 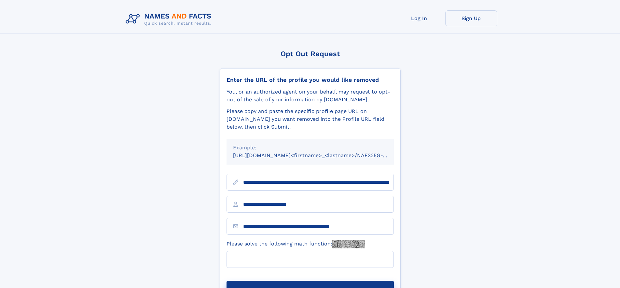 I want to click on img: Logo Names and Facts, so click(x=170, y=19).